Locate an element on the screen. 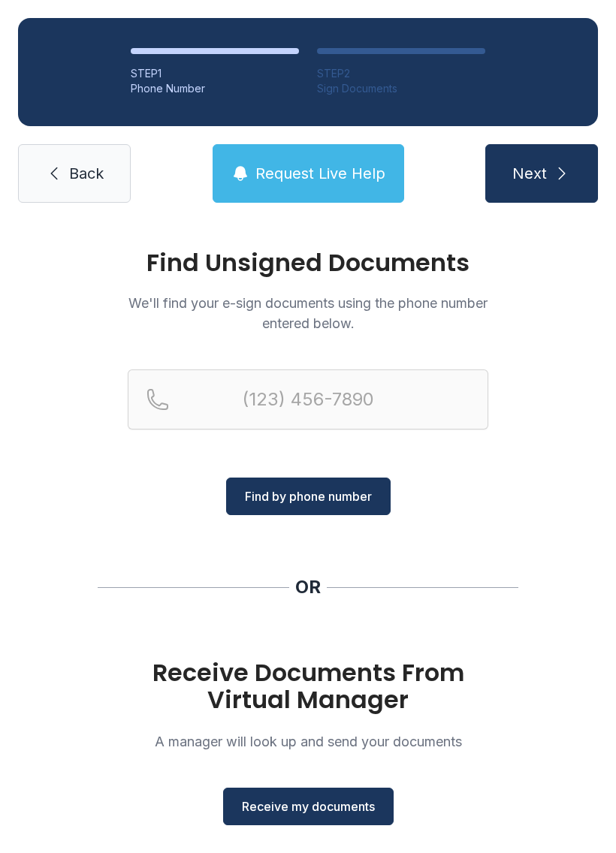 The height and width of the screenshot is (853, 616). div: Phone Number is located at coordinates (215, 89).